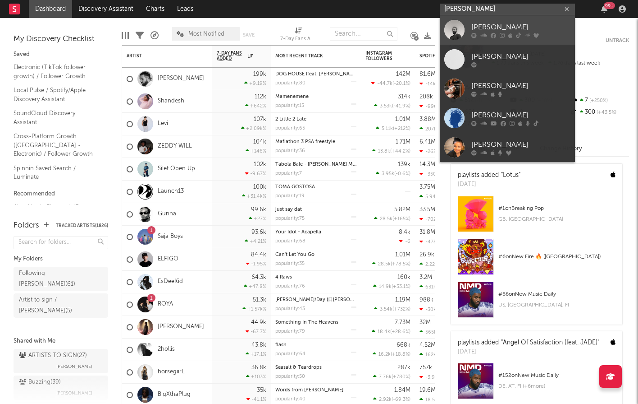 The width and height of the screenshot is (638, 404). I want to click on div: 3.2M, so click(426, 277).